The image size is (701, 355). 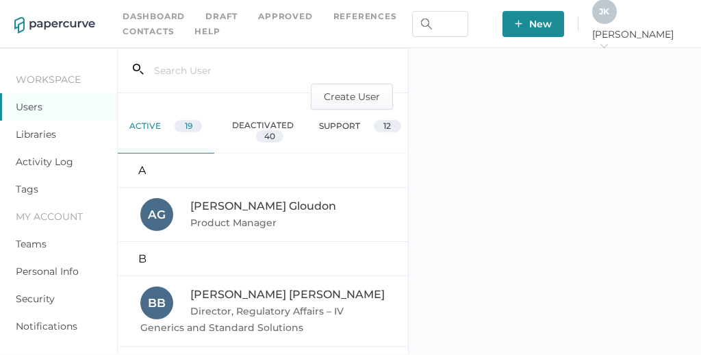 What do you see at coordinates (148, 31) in the screenshot?
I see `a: Contacts` at bounding box center [148, 31].